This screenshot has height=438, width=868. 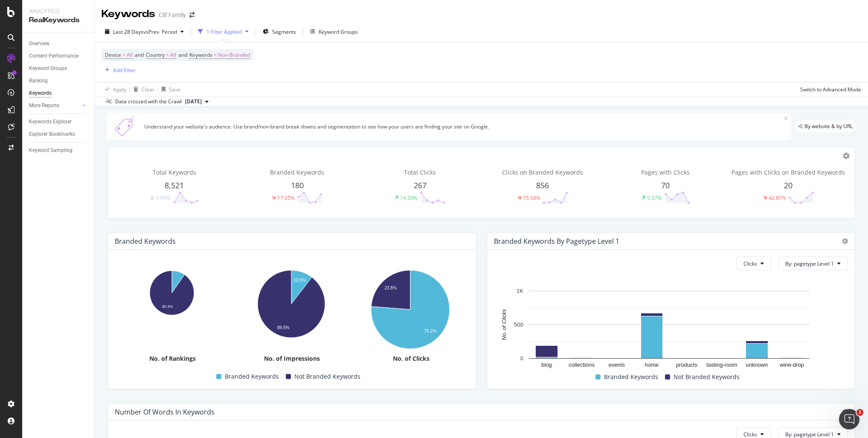 I want to click on span: Clicks on Branded Keywords, so click(x=542, y=172).